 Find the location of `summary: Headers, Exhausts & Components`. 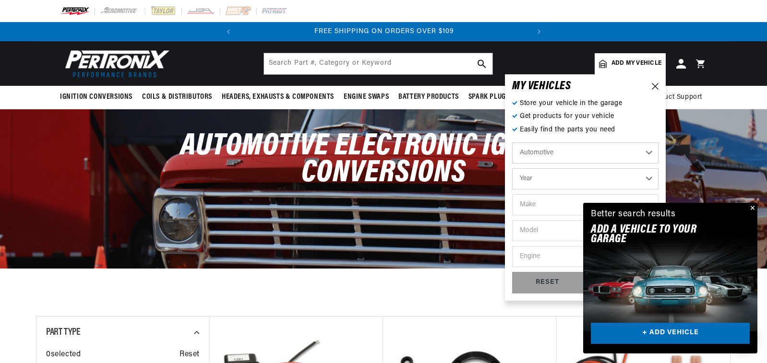

summary: Headers, Exhausts & Components is located at coordinates (278, 97).